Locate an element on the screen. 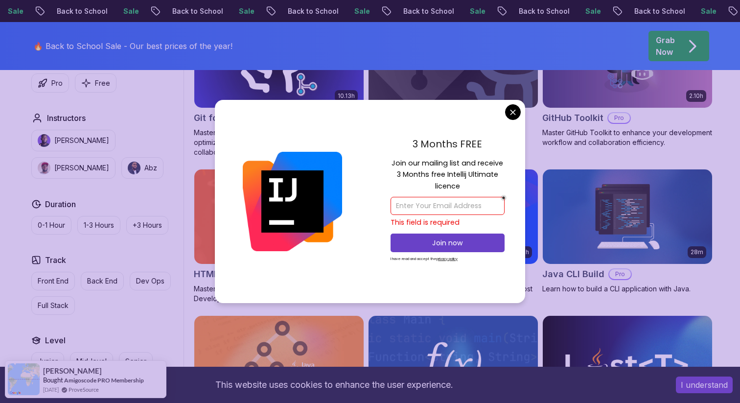  p: +3 Hours is located at coordinates (147, 225).